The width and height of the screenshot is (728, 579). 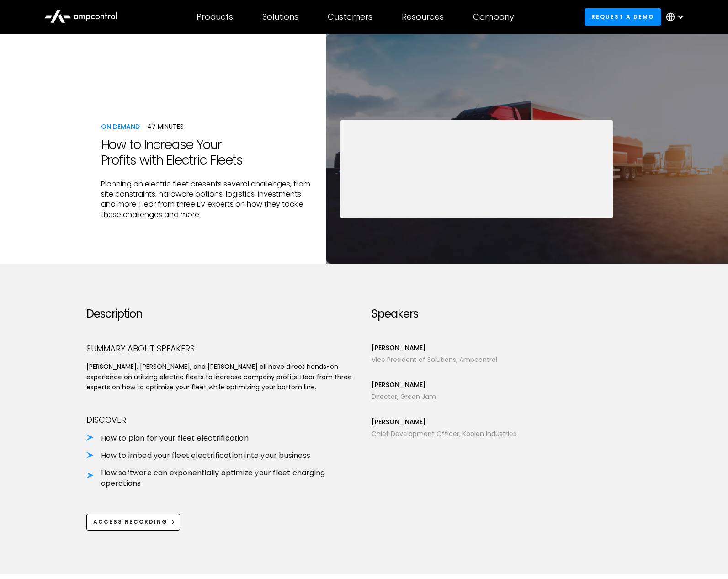 I want to click on p: Planning an electric fleet presents several challenges, from site constraints, hardware options, ..., so click(x=206, y=200).